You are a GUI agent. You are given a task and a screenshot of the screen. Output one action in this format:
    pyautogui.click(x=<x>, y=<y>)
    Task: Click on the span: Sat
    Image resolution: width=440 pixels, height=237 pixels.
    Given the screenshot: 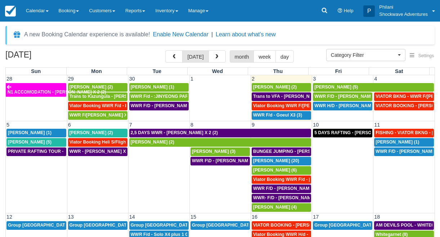 What is the action you would take?
    pyautogui.click(x=399, y=71)
    